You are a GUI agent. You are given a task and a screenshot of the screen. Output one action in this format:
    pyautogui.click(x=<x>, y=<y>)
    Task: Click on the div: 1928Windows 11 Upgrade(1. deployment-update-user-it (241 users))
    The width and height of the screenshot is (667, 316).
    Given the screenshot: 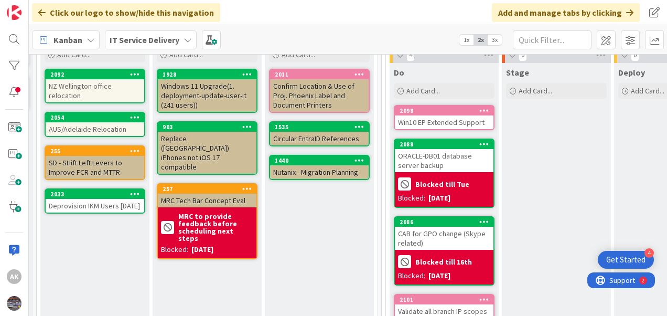 What is the action you would take?
    pyautogui.click(x=207, y=91)
    